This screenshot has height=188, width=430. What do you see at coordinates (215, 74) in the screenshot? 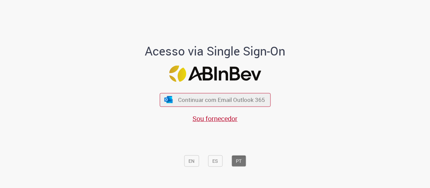
I see `img: Logo ABInBev` at bounding box center [215, 74].